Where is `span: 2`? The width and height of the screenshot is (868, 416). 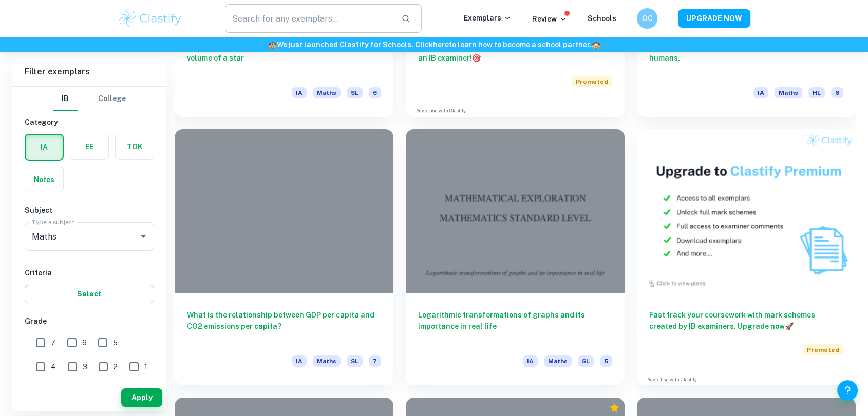
span: 2 is located at coordinates (116, 367).